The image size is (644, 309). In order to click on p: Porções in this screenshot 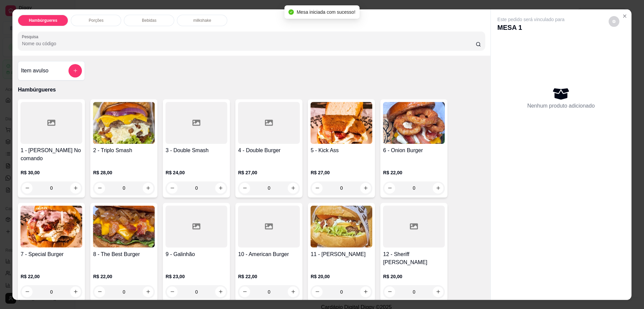, I will do `click(96, 20)`.